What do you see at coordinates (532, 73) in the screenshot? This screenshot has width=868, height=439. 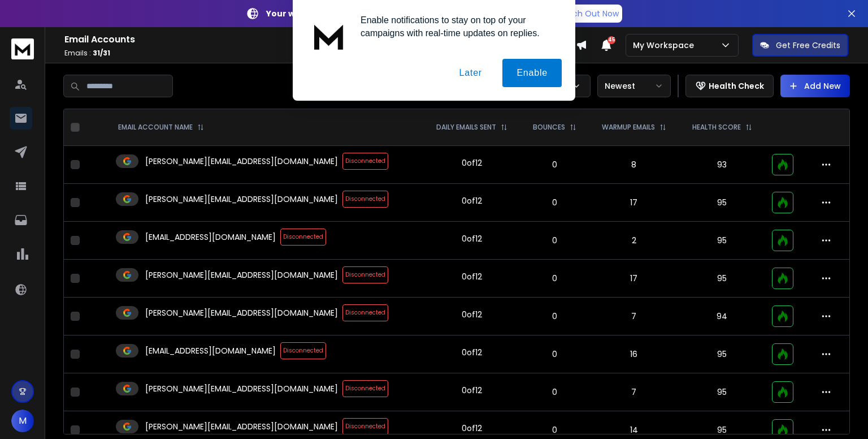 I see `button: Enable` at bounding box center [532, 73].